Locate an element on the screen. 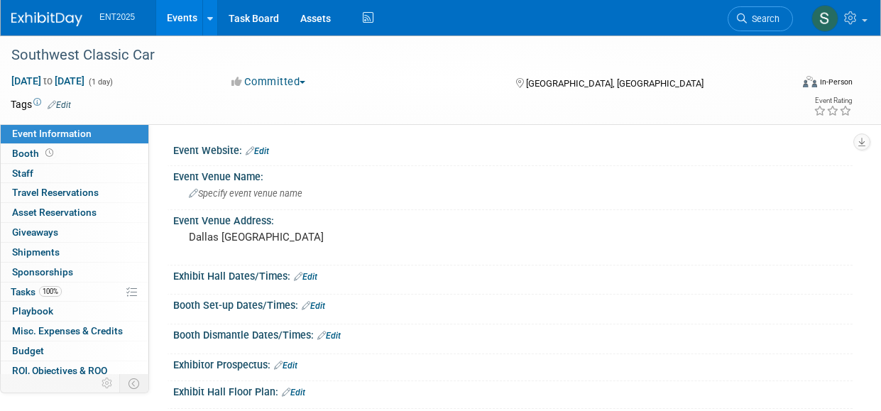 Image resolution: width=881 pixels, height=411 pixels. span: Budget is located at coordinates (28, 351).